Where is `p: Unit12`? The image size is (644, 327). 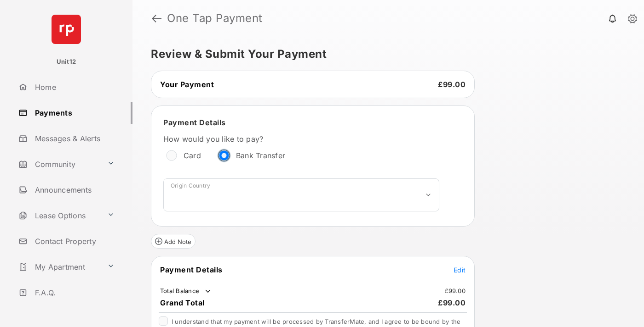
p: Unit12 is located at coordinates (66, 62).